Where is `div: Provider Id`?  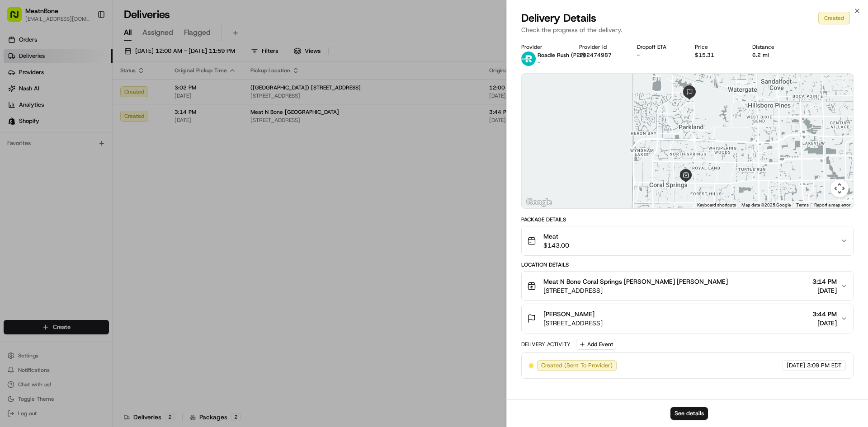
div: Provider Id is located at coordinates (600, 46).